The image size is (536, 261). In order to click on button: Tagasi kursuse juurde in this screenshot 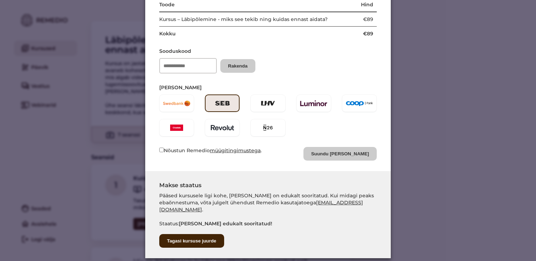, I will do `click(191, 241)`.